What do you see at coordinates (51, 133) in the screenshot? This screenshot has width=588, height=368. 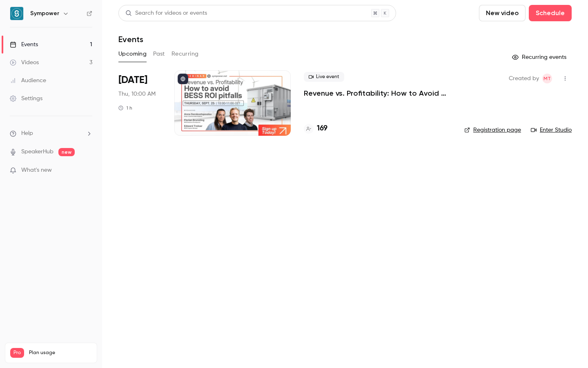 I see `li: help-dropdown-opener` at bounding box center [51, 133].